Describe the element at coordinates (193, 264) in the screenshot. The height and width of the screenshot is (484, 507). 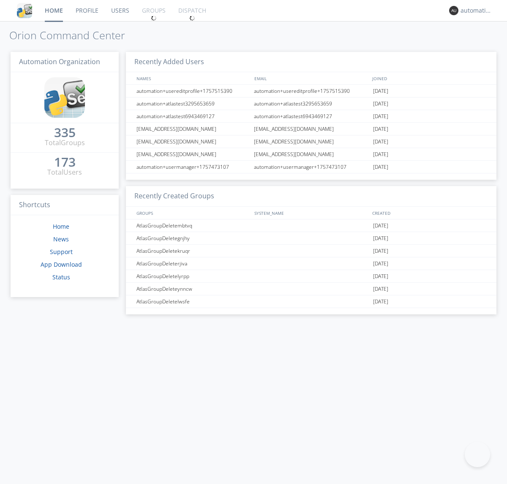
I see `div: AtlasGroupDeleterjiva` at that location.